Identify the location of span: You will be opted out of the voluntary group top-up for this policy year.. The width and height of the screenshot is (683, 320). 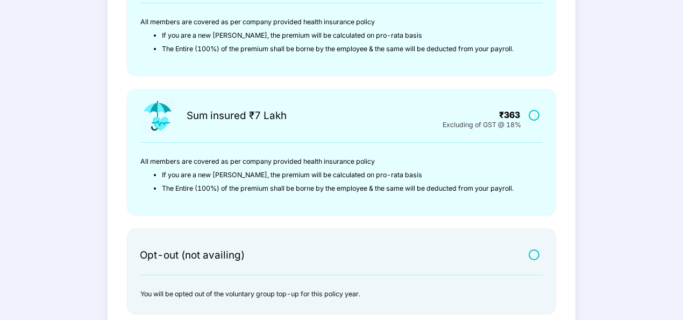
(250, 293).